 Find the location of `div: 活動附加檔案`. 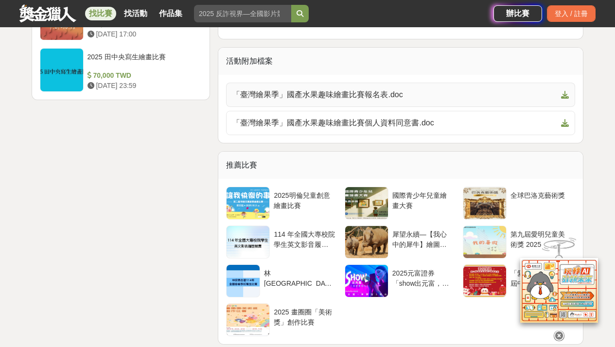

div: 活動附加檔案 is located at coordinates (401, 61).